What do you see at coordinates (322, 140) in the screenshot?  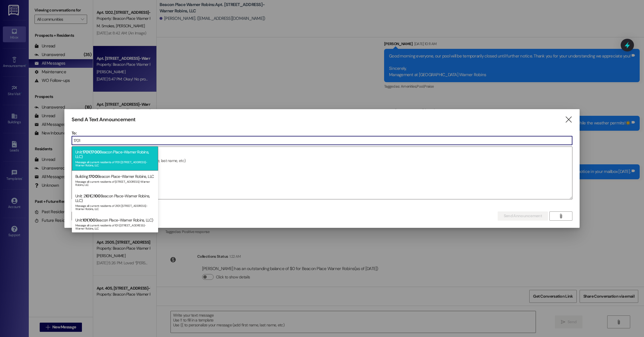 I see `input: Type to select the units, buildings, or communities you want to message. (e.g. 'Unit 1A', 'Buildi...` at bounding box center [322, 140].